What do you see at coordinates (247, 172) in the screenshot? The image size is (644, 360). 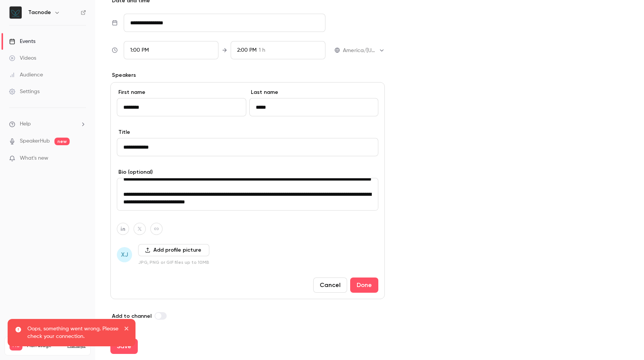 I see `label: Bio (optional)` at bounding box center [247, 172].